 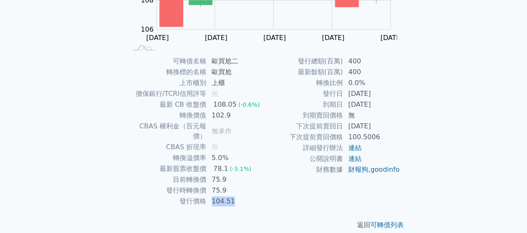 What do you see at coordinates (303, 72) in the screenshot?
I see `td: 最新餘額(百萬)` at bounding box center [303, 72].